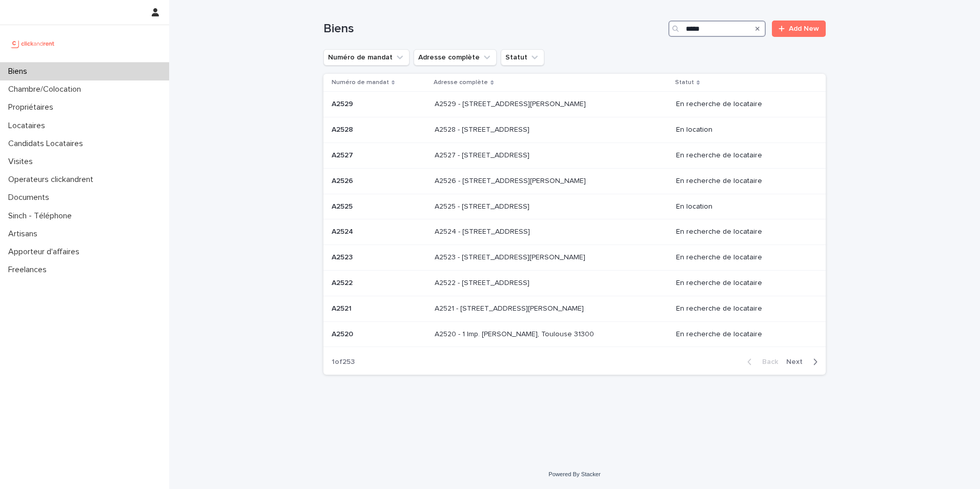  Describe the element at coordinates (343, 231) in the screenshot. I see `p: A2524` at that location.